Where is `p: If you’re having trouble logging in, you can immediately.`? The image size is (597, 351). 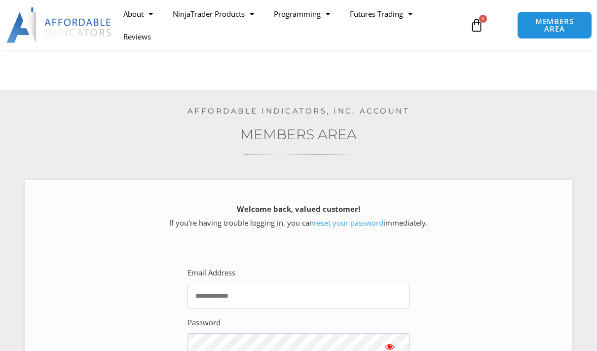 p: If you’re having trouble logging in, you can immediately. is located at coordinates (299, 216).